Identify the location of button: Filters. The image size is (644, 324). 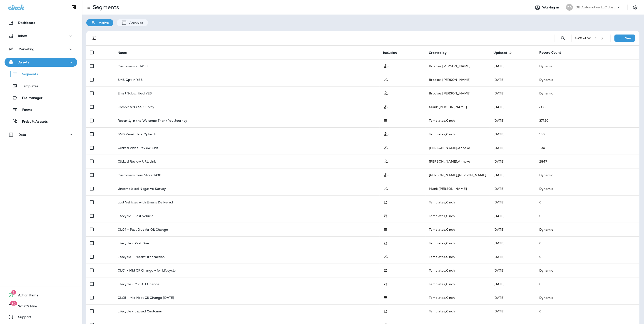
(95, 38).